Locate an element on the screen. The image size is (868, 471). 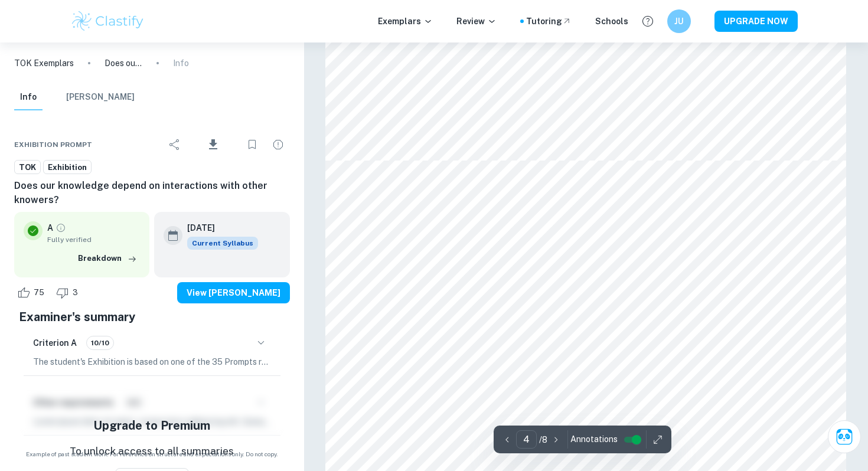
a: Clastify logo is located at coordinates (108, 21).